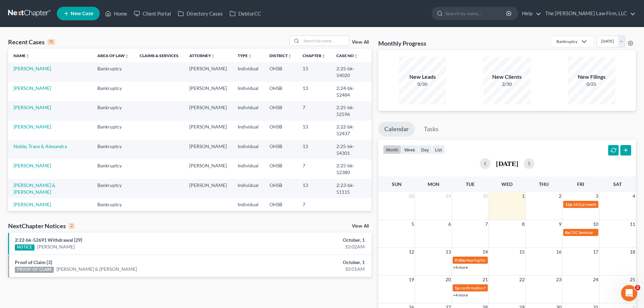 The width and height of the screenshot is (644, 308). Describe the element at coordinates (411, 196) in the screenshot. I see `span: 28` at that location.